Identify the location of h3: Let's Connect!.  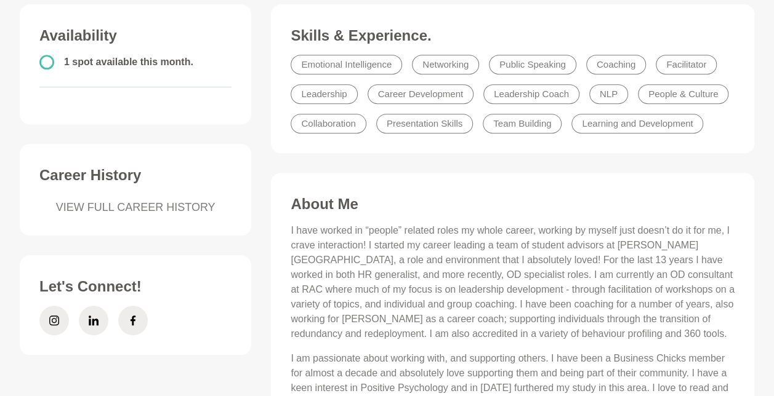
(135, 287).